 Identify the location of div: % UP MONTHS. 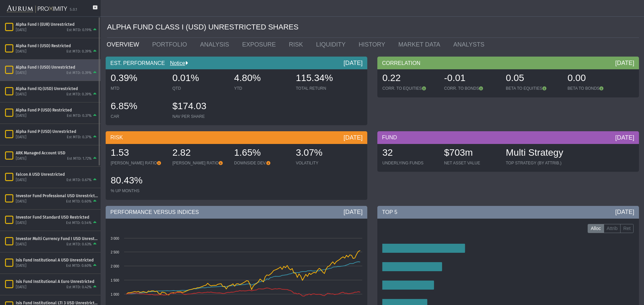
(138, 191).